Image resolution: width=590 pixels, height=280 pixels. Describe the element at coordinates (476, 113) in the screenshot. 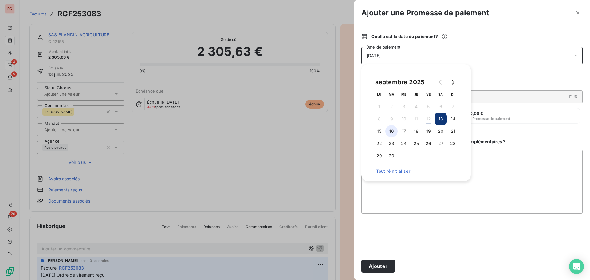

I see `span: 0,00 €` at that location.